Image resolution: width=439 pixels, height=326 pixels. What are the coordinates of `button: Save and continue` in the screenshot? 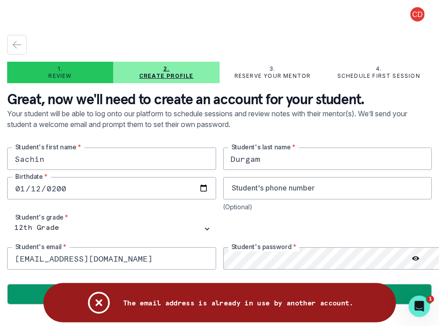 It's located at (219, 294).